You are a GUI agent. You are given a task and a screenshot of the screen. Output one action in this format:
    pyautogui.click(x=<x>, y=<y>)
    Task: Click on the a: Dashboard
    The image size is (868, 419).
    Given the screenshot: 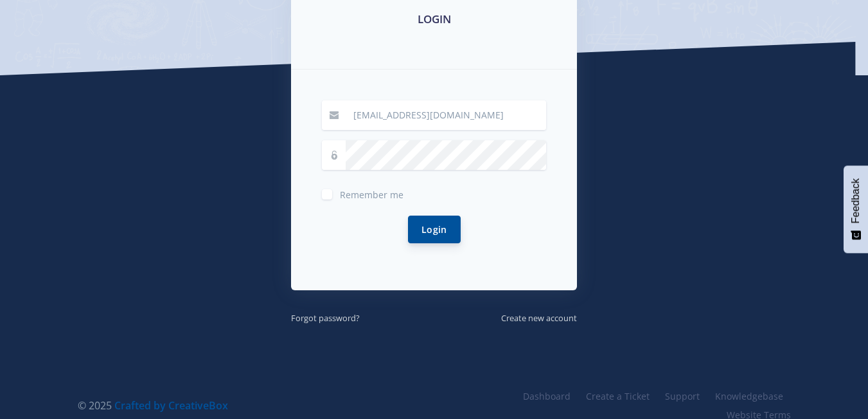 What is the action you would take?
    pyautogui.click(x=546, y=396)
    